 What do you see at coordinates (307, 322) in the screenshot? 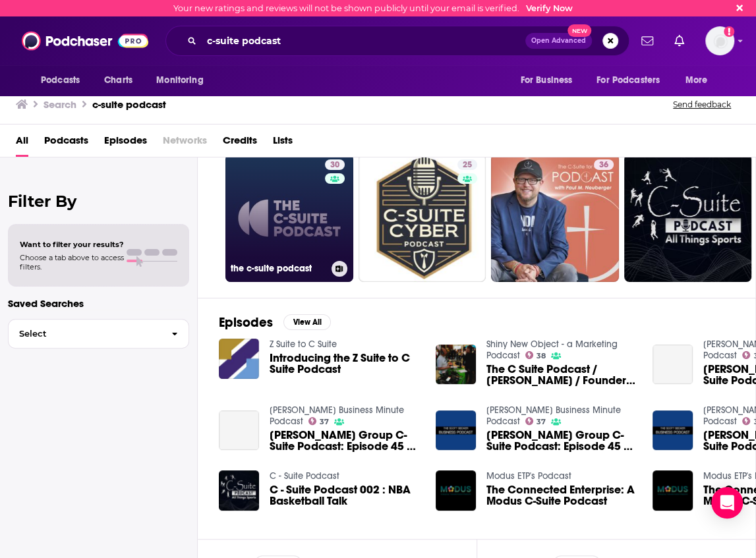
I see `button: View All` at bounding box center [307, 322].